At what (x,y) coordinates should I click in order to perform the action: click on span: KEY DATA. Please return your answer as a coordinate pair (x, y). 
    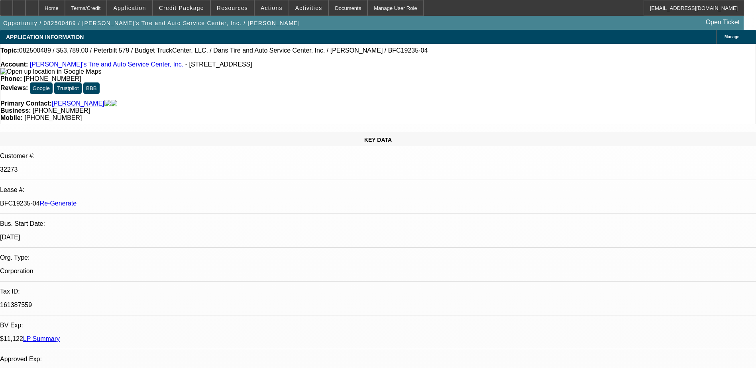
    Looking at the image, I should click on (378, 140).